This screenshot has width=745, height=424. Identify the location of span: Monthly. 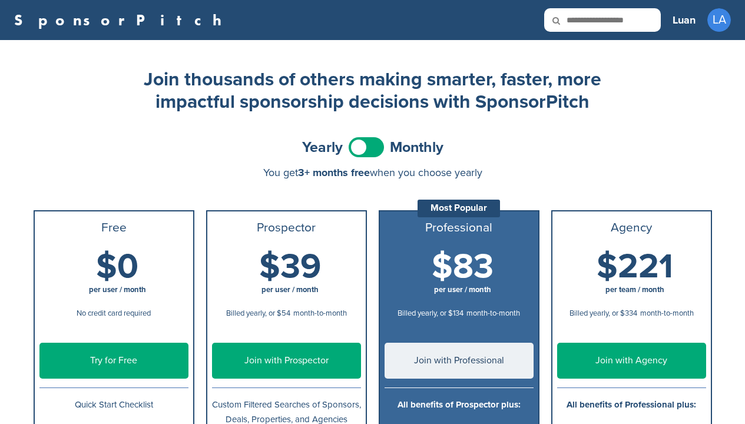
(416, 147).